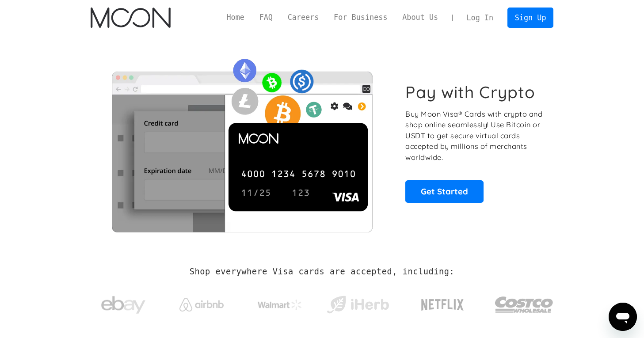  I want to click on a: FAQ, so click(266, 17).